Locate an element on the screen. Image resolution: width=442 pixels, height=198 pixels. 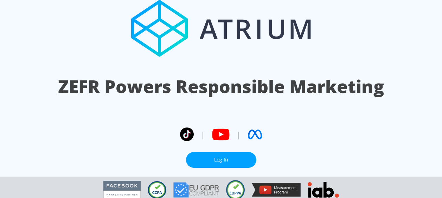
img: GDPR Compliant is located at coordinates (196, 190).